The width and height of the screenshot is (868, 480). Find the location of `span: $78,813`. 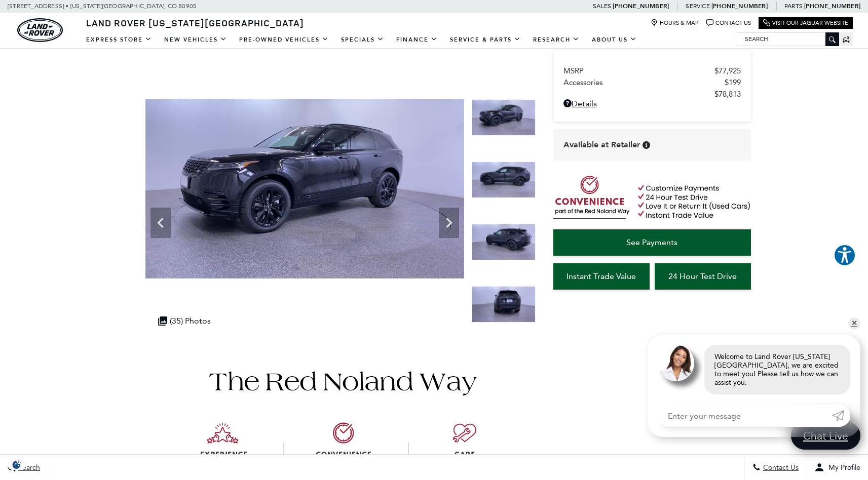

span: $78,813 is located at coordinates (728, 94).